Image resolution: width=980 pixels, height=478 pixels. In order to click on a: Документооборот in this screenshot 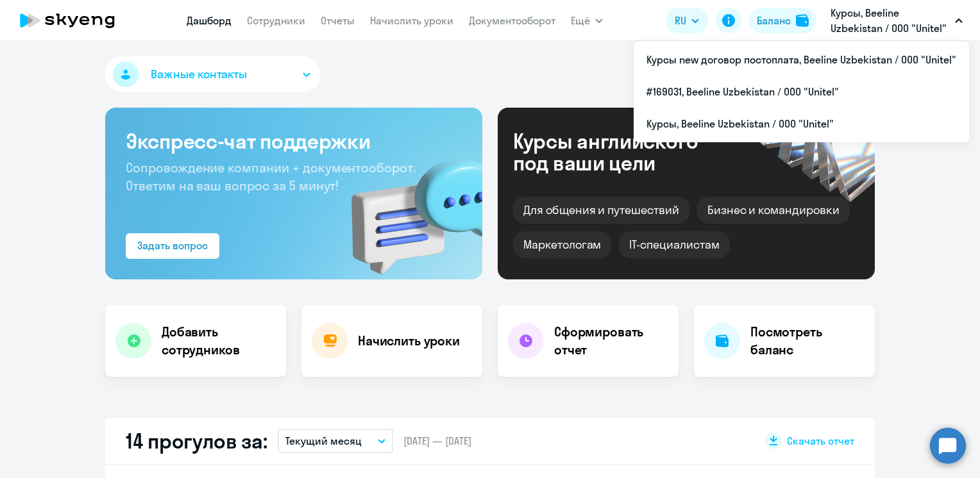, I will do `click(512, 21)`.